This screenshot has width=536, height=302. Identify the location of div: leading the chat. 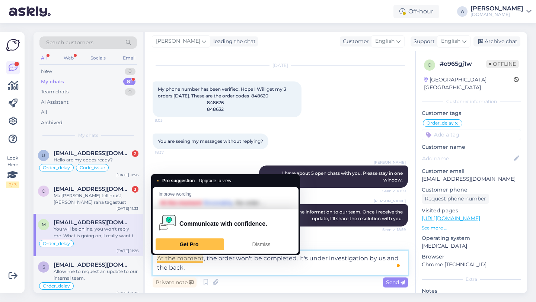
(233, 41).